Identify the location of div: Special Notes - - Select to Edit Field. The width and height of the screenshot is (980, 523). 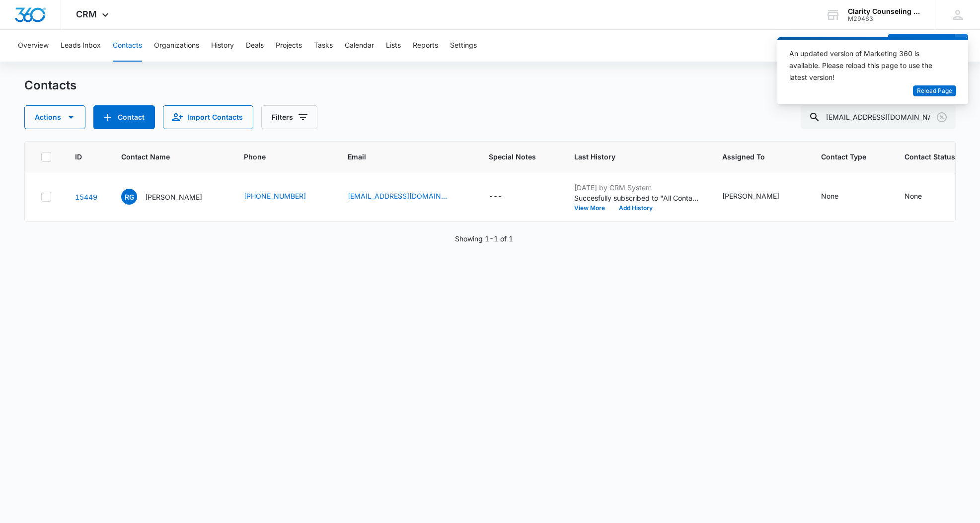
(504, 197).